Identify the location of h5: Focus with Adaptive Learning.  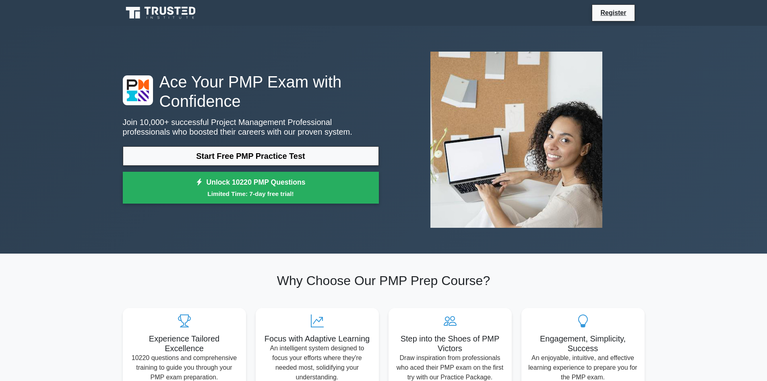
(317, 338).